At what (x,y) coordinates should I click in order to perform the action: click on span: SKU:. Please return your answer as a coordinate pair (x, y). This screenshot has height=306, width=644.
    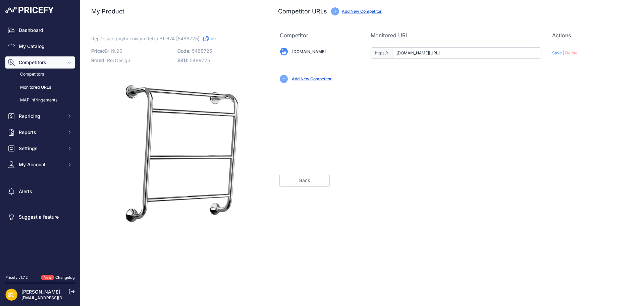
    Looking at the image, I should click on (183, 60).